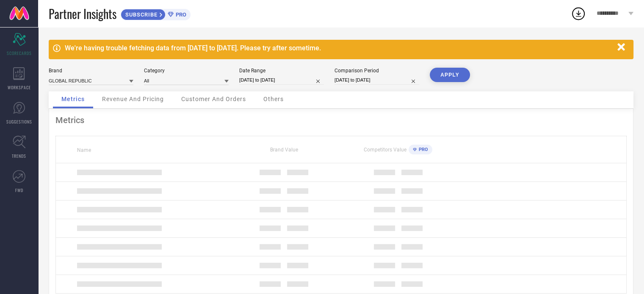 The image size is (644, 294). Describe the element at coordinates (186, 71) in the screenshot. I see `div: Category` at that location.